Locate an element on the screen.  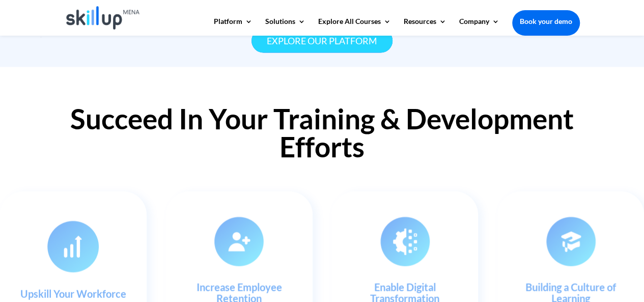
a: Platform is located at coordinates (233, 27).